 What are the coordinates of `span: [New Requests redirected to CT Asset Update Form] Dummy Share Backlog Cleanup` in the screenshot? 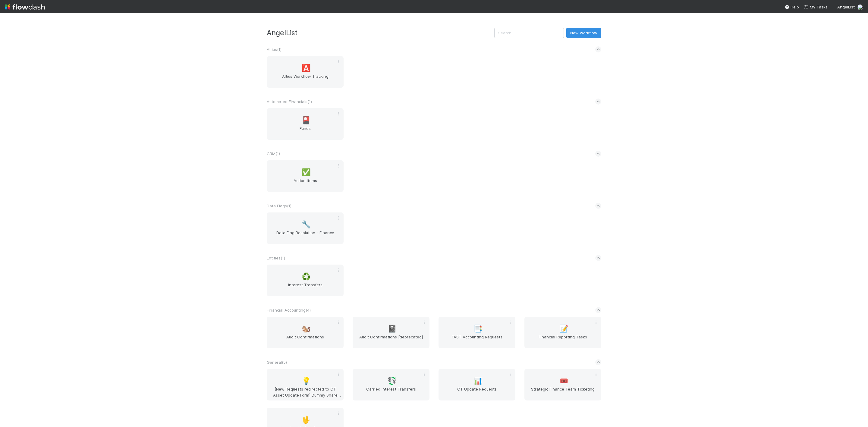 It's located at (305, 392).